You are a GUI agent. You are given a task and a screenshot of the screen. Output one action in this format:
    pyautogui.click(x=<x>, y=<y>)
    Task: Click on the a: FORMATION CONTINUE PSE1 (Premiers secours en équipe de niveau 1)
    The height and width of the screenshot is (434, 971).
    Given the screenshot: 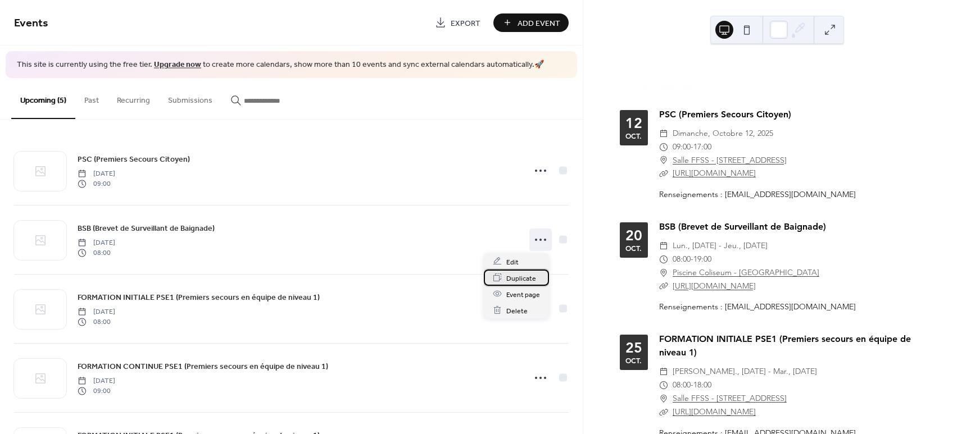 What is the action you would take?
    pyautogui.click(x=203, y=366)
    